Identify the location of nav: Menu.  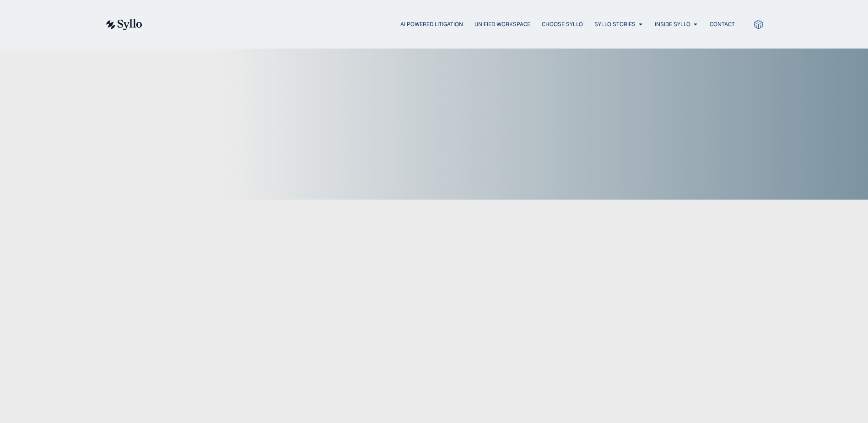
(448, 24).